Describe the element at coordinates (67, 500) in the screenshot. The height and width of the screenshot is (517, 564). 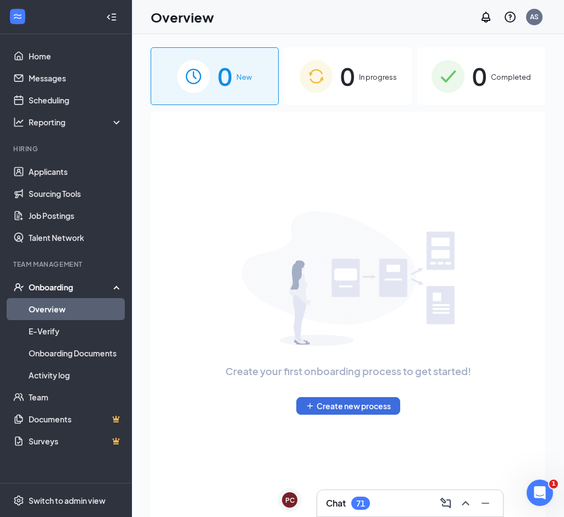
I see `div: Switch to admin view` at that location.